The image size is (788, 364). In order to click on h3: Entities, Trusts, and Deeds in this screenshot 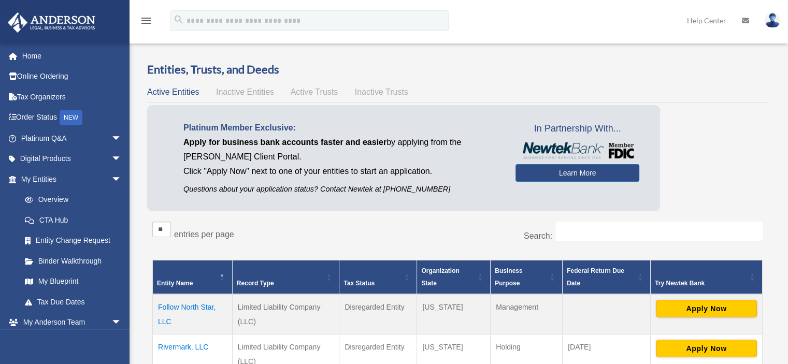, I will do `click(457, 69)`.